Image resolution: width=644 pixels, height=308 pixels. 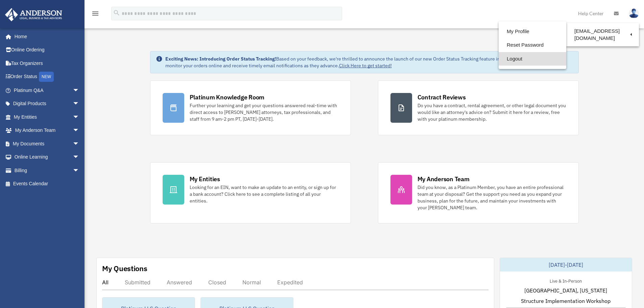 I want to click on div: My Entities, so click(x=205, y=179).